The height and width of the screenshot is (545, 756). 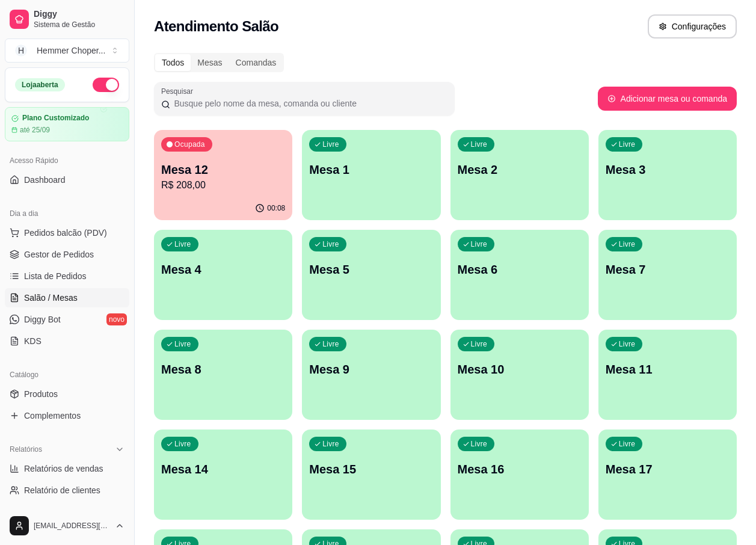 What do you see at coordinates (67, 276) in the screenshot?
I see `a: Lista de Pedidos` at bounding box center [67, 276].